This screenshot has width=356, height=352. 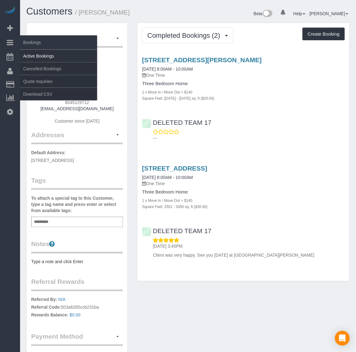 What do you see at coordinates (77, 204) in the screenshot?
I see `label: To attach a special tag to this Customer, type a tag name and press enter or select from availabl...` at bounding box center [77, 204].